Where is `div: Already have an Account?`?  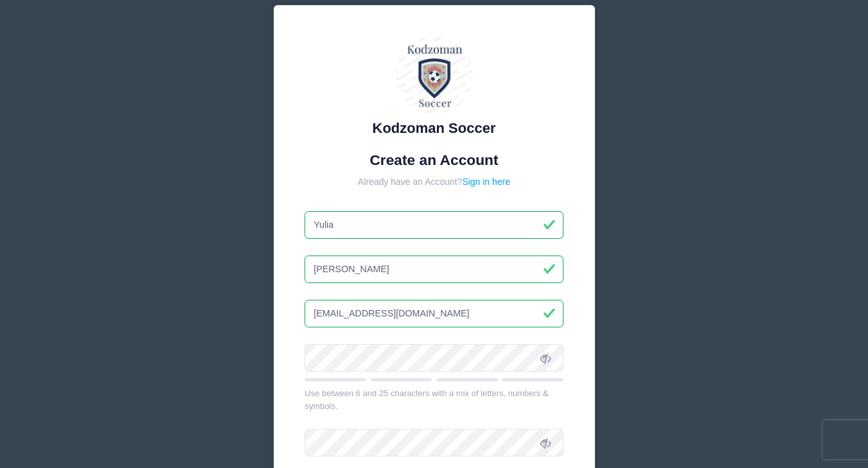 div: Already have an Account? is located at coordinates (434, 182).